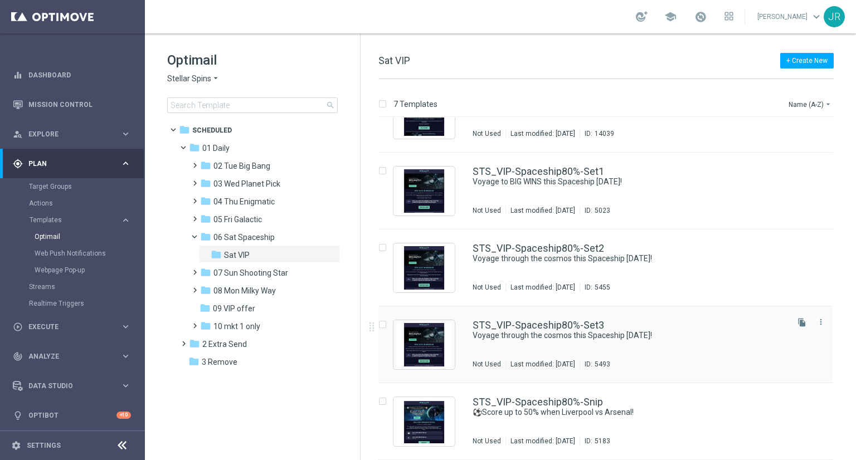 This screenshot has width=856, height=460. I want to click on a: Dashboard, so click(80, 75).